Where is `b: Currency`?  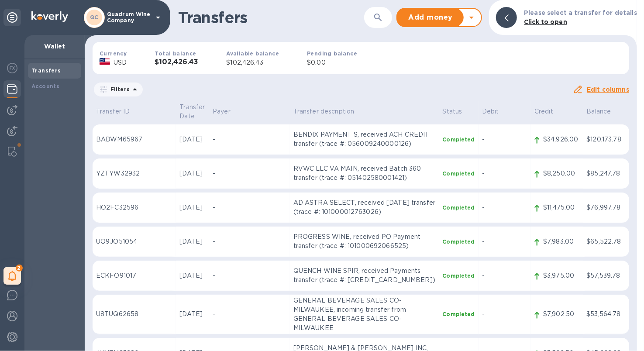
b: Currency is located at coordinates (113, 53).